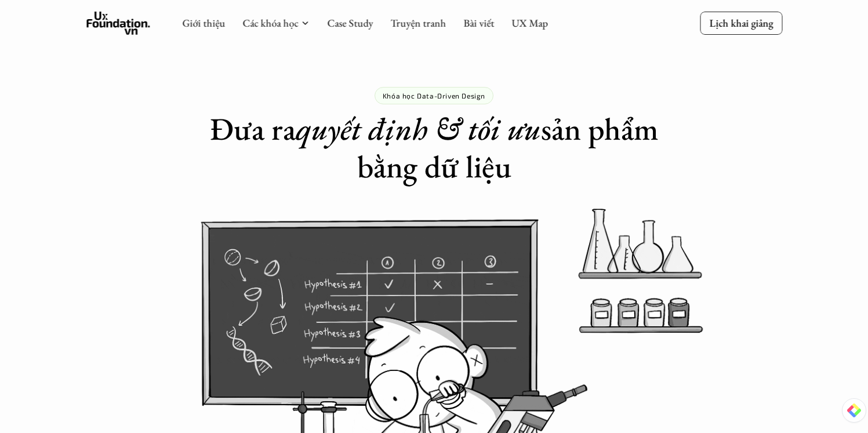 The width and height of the screenshot is (868, 433). I want to click on em: quyết định & tối ưu, so click(418, 128).